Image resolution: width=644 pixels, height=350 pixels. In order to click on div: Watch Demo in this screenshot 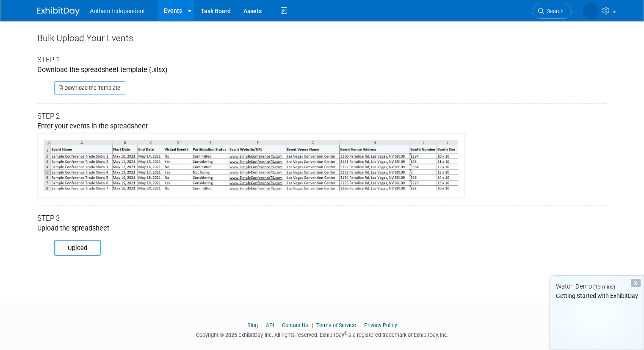, I will do `click(596, 287)`.